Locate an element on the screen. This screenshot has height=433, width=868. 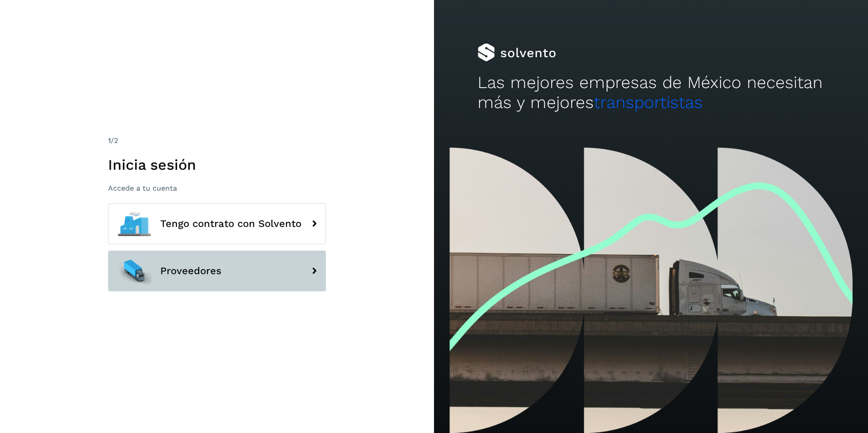
h2: Las mejores empresas de México necesitan más y mejores is located at coordinates (651, 92).